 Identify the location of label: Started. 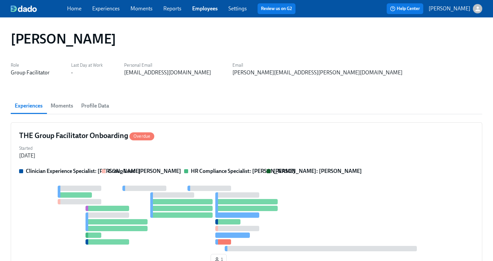
(27, 148).